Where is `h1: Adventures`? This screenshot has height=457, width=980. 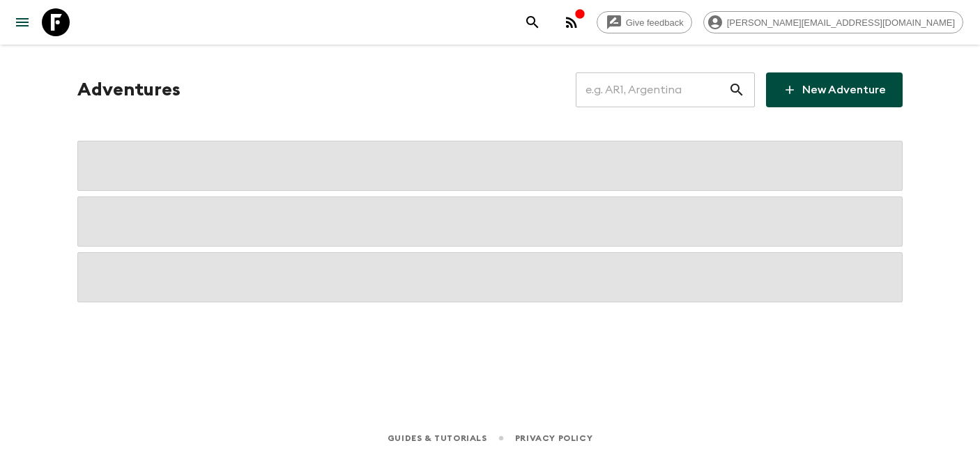
h1: Adventures is located at coordinates (129, 90).